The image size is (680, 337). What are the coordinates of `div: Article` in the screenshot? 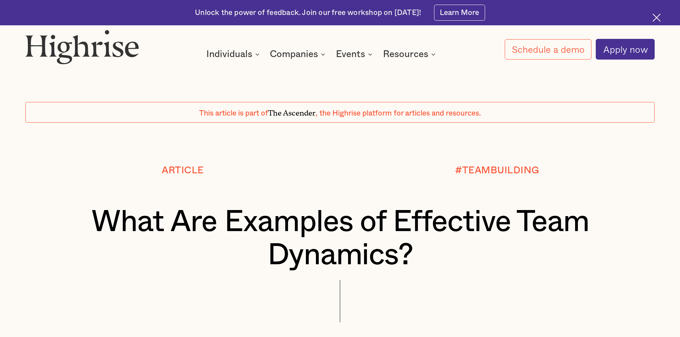 It's located at (183, 170).